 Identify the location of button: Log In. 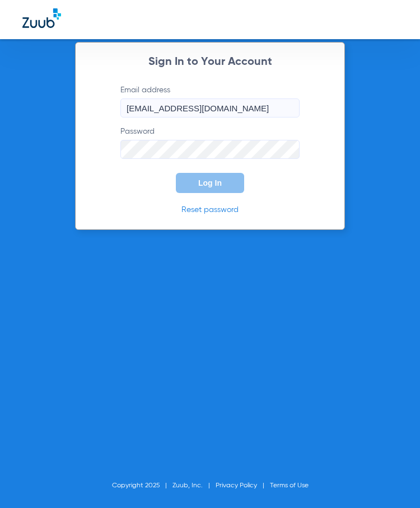
(210, 183).